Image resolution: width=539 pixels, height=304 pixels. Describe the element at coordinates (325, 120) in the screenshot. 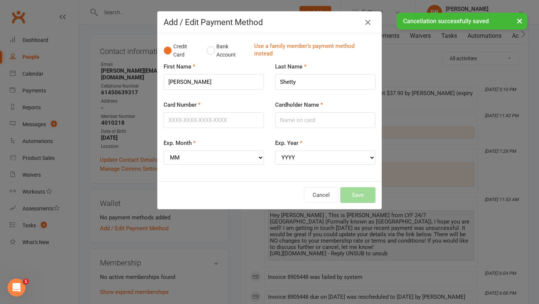

I see `input: Name on card` at that location.